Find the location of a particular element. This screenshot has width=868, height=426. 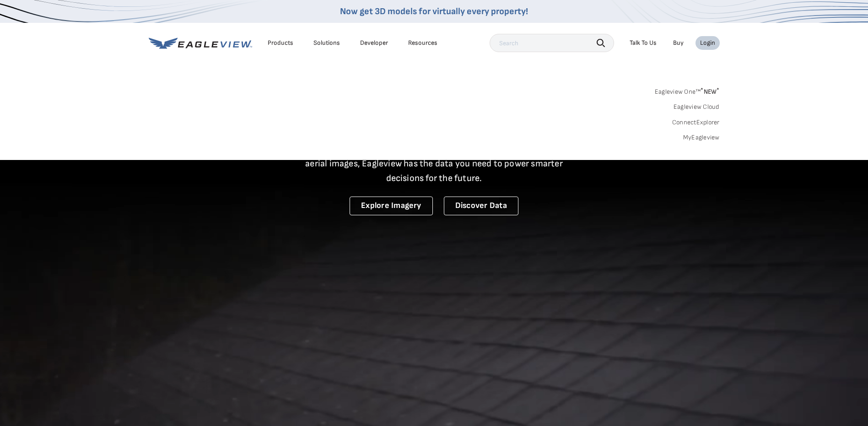

a: ConnectExplorer is located at coordinates (696, 122).